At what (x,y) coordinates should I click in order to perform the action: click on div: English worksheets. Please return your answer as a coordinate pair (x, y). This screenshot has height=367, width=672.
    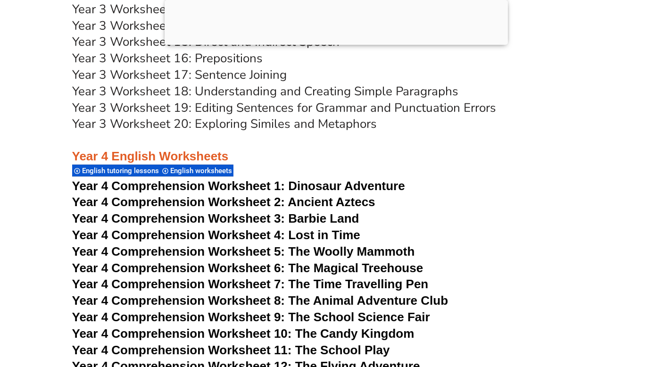
    Looking at the image, I should click on (197, 170).